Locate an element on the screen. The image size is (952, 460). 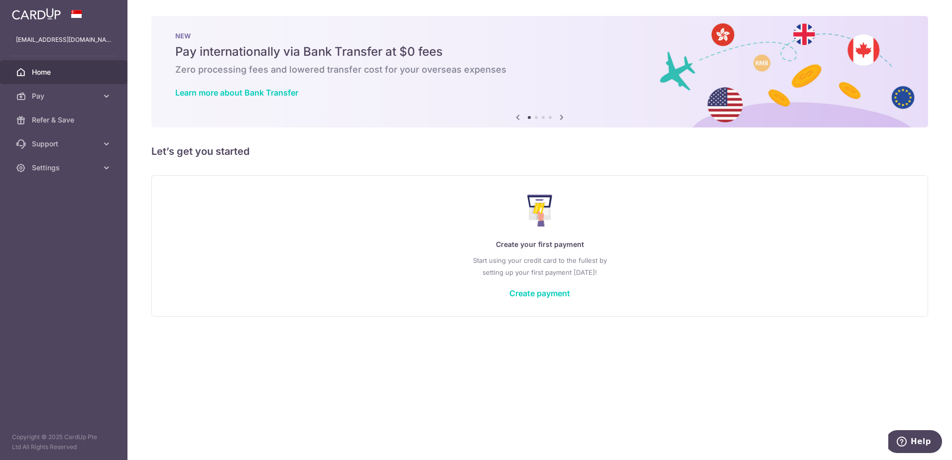
h5: Let’s get you started is located at coordinates (540, 151).